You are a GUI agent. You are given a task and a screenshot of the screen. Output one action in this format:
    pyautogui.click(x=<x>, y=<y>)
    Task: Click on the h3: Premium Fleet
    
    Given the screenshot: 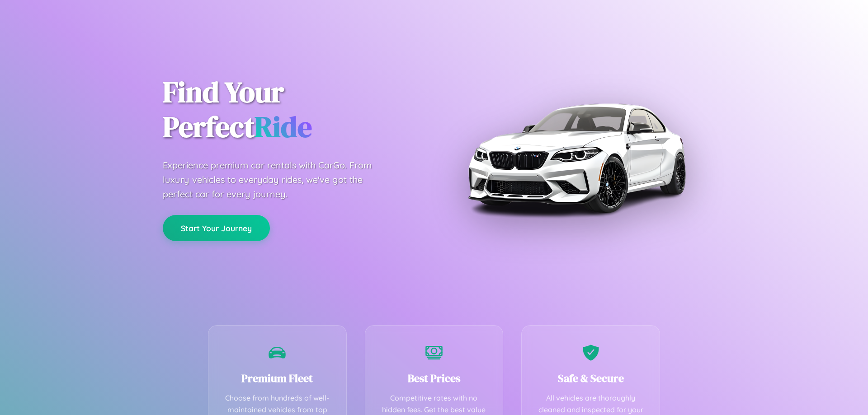 What is the action you would take?
    pyautogui.click(x=277, y=378)
    